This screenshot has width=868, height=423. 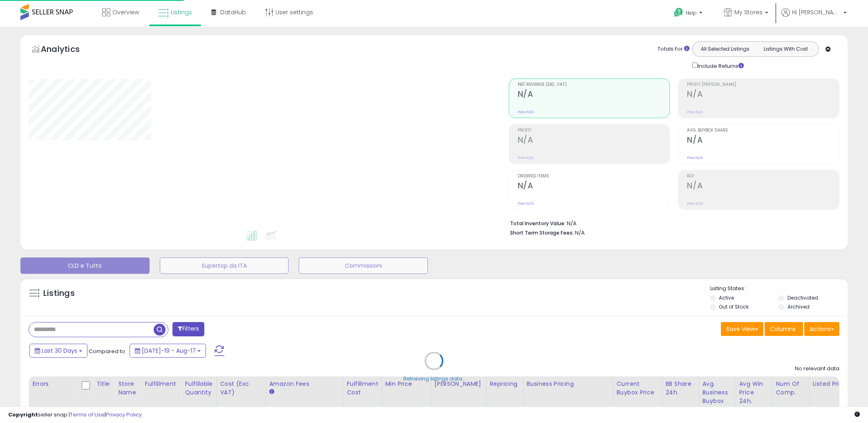 What do you see at coordinates (594, 85) in the screenshot?
I see `span: Net Revenue (Exc. VAT)` at bounding box center [594, 85].